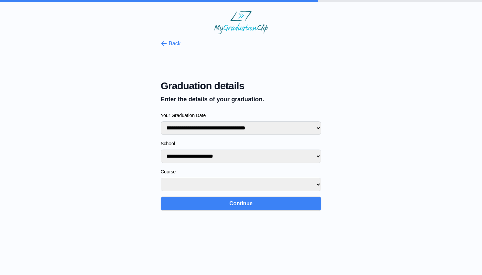 This screenshot has height=275, width=482. I want to click on label: Course, so click(241, 171).